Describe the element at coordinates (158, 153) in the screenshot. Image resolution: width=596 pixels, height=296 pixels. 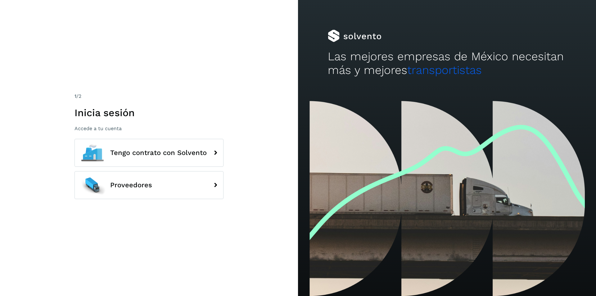
I see `span: Tengo contrato con Solvento` at that location.